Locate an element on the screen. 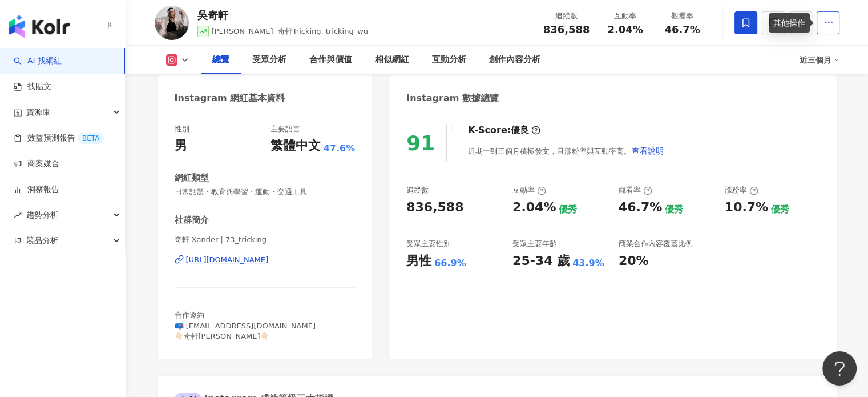 The height and width of the screenshot is (397, 868). div: 受眾主要性別 is located at coordinates (428, 244).